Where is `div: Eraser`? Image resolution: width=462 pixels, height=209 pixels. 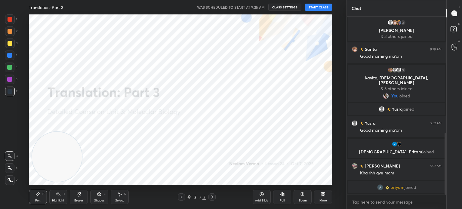
div: Eraser is located at coordinates (79, 201).